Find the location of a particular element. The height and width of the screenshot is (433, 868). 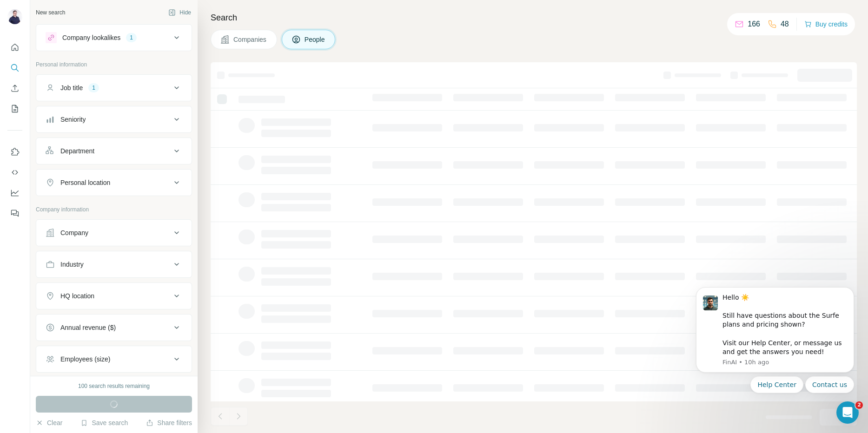

span: Companies is located at coordinates (250, 39).